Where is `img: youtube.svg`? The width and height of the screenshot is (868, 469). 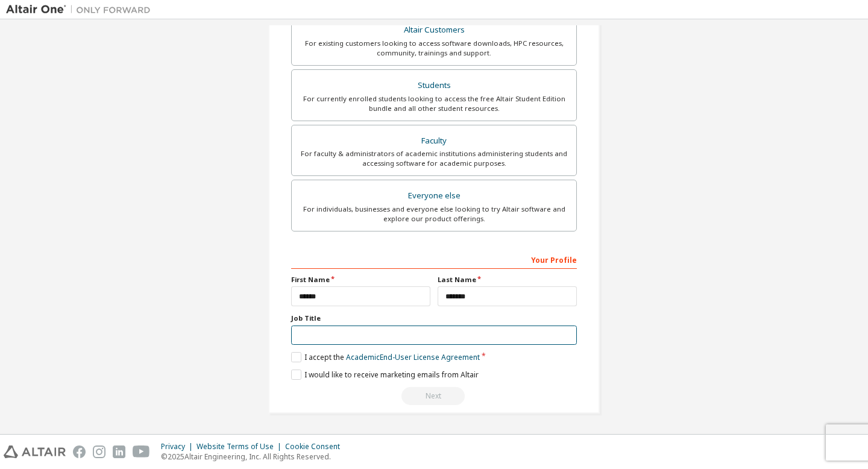
img: youtube.svg is located at coordinates (141, 452).